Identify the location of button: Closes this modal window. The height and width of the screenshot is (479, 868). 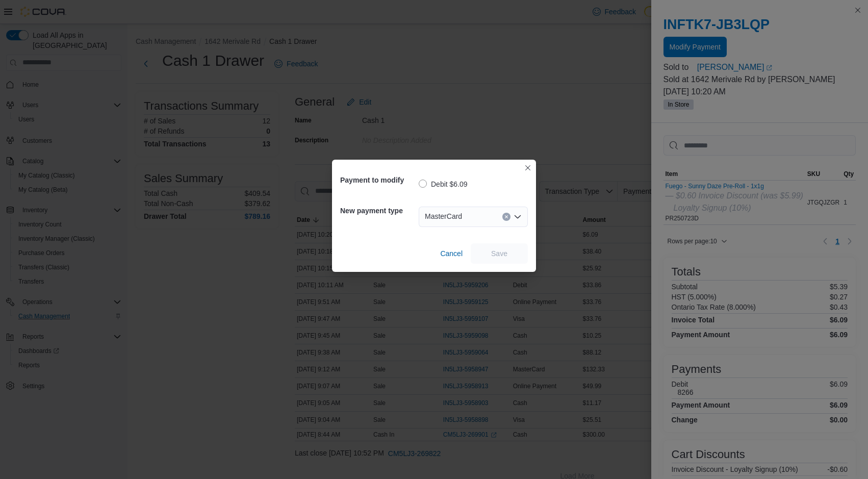
(528, 168).